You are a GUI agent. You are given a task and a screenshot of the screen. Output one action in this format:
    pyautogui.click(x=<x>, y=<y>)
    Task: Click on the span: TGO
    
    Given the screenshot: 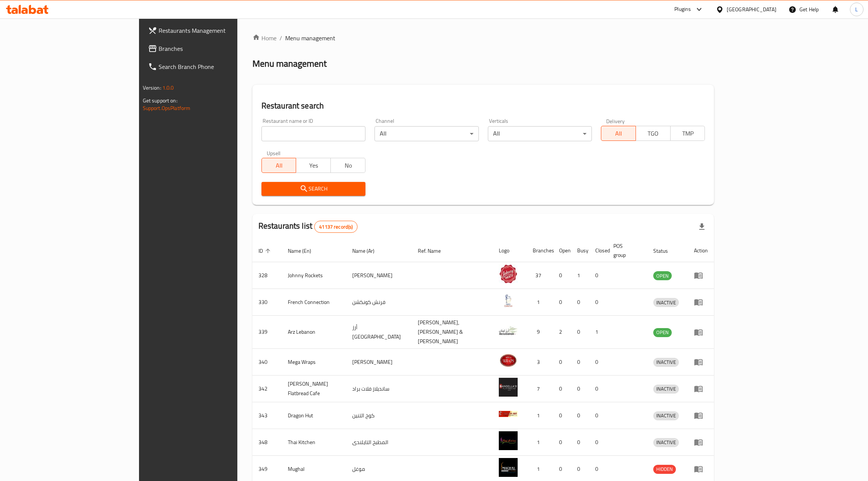 What is the action you would take?
    pyautogui.click(x=653, y=133)
    